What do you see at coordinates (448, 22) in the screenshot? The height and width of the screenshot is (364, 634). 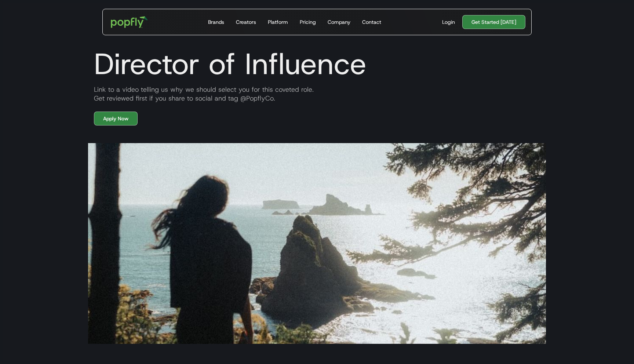 I see `a: Login` at bounding box center [448, 22].